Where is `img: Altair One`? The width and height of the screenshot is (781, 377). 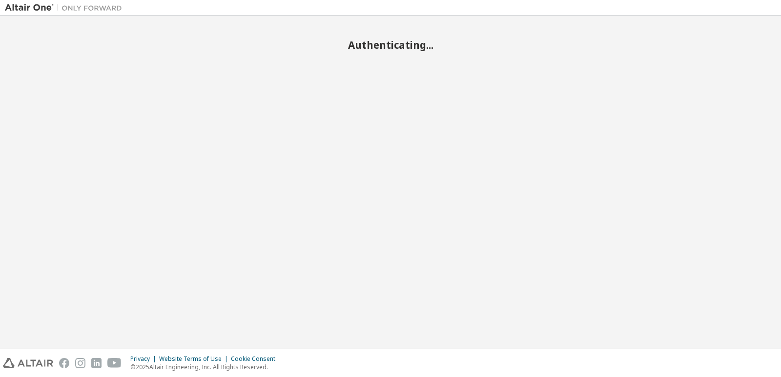
img: Altair One is located at coordinates (66, 8).